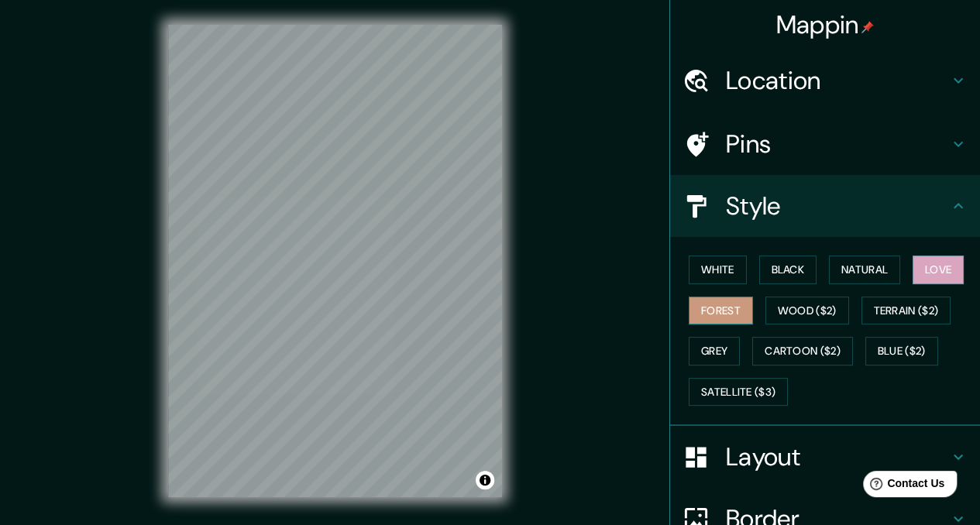  I want to click on button: Natural, so click(865, 269).